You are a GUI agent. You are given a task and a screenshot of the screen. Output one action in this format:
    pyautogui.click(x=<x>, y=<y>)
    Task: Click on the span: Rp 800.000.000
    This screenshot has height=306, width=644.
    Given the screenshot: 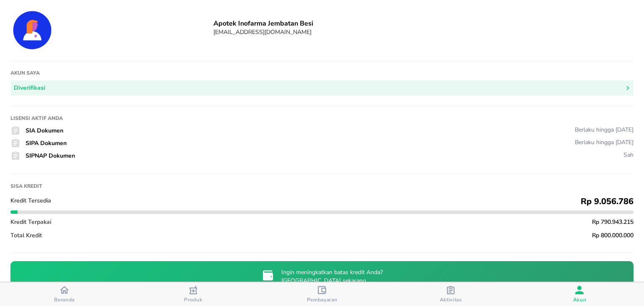 What is the action you would take?
    pyautogui.click(x=612, y=235)
    